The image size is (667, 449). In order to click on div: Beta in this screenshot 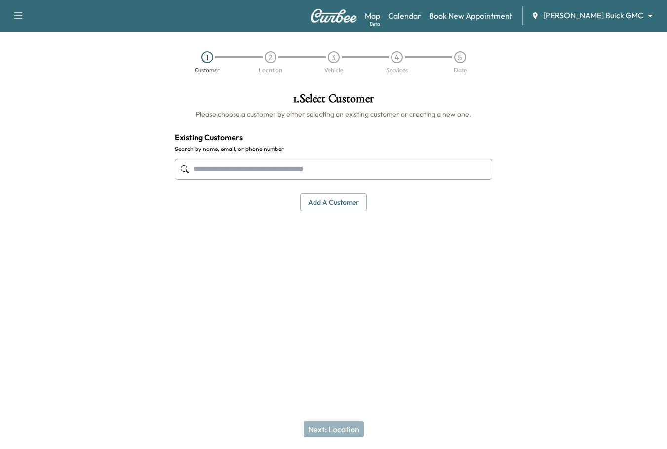, I will do `click(375, 24)`.